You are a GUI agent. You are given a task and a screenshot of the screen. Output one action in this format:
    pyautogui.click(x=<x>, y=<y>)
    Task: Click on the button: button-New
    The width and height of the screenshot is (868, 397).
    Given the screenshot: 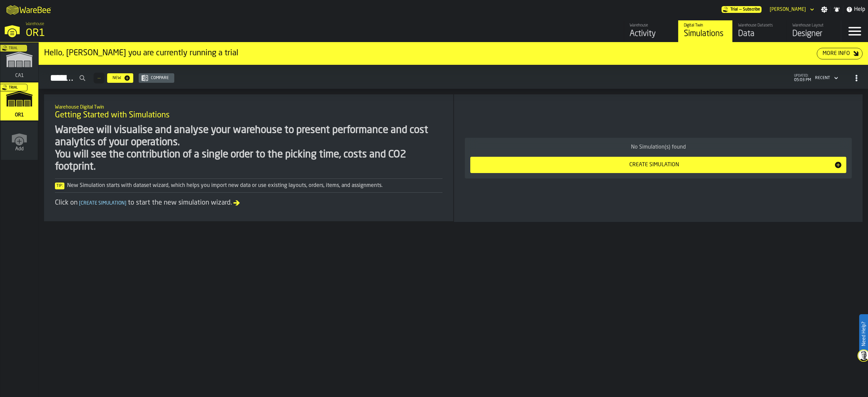 What is the action you would take?
    pyautogui.click(x=120, y=78)
    